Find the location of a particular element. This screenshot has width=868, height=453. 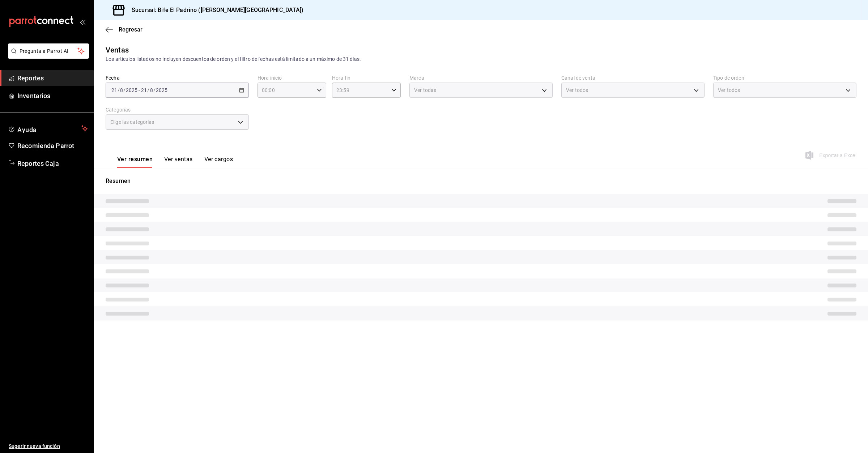

span: Pregunta a Parrot AI is located at coordinates (49, 51).